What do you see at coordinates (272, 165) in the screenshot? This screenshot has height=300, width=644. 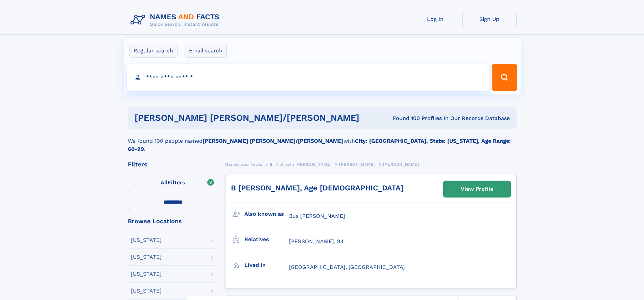 I see `span: B` at bounding box center [272, 165].